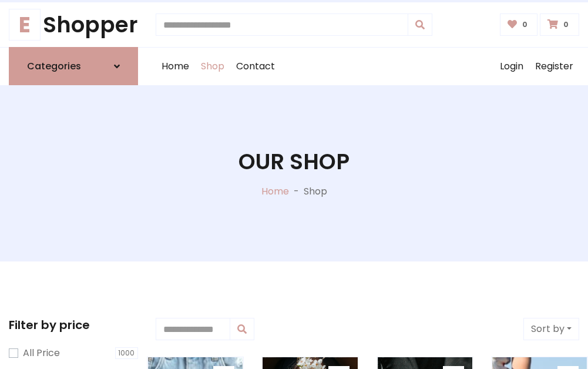  What do you see at coordinates (74, 25) in the screenshot?
I see `h1: Shopper` at bounding box center [74, 25].